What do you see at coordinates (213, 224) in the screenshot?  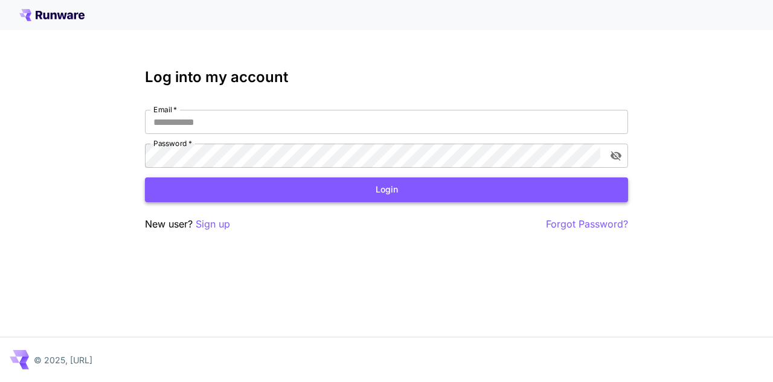 I see `p: Sign up` at bounding box center [213, 224].